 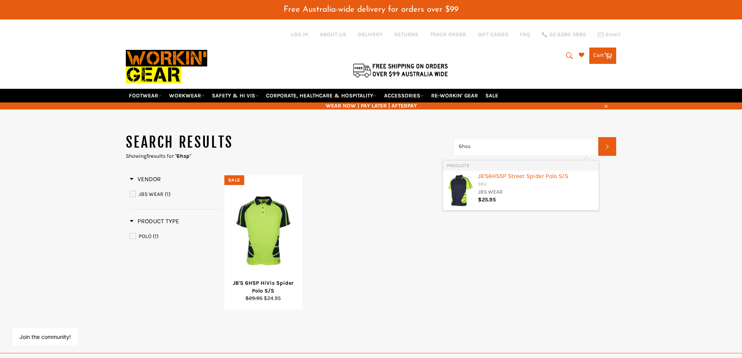 I want to click on a: FOOTWEAR, so click(x=145, y=95).